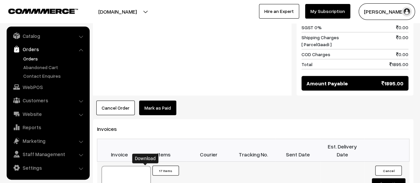  I want to click on th: Est. Delivery Date, so click(343, 151).